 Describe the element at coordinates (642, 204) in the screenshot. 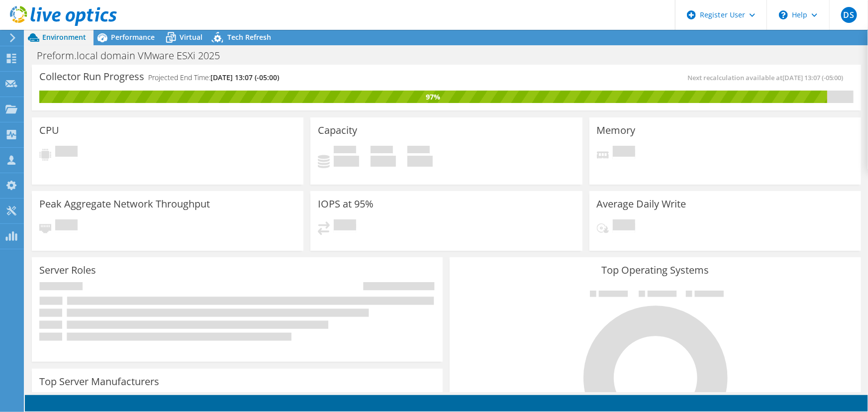

I see `h3: Average Daily Write` at that location.